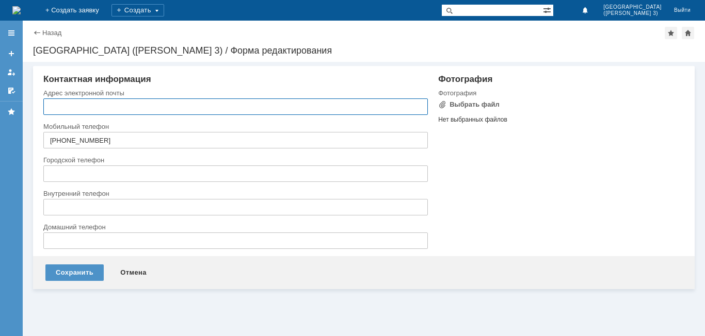  What do you see at coordinates (234, 126) in the screenshot?
I see `div: Мобильный телефон` at bounding box center [234, 126].